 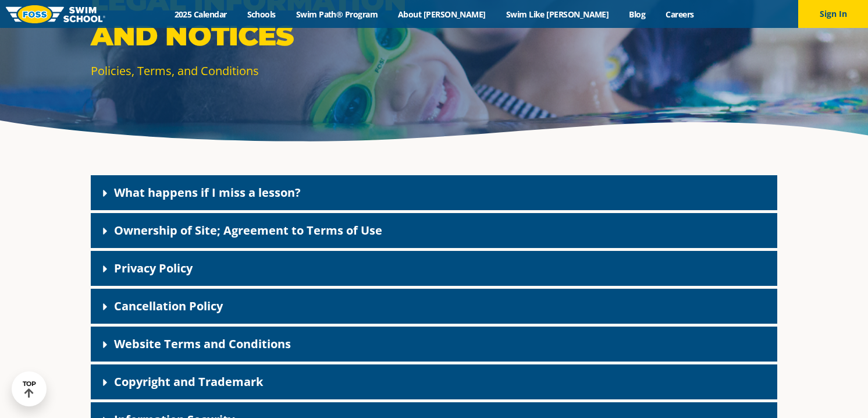 What do you see at coordinates (168, 306) in the screenshot?
I see `a: Cancellation Policy` at bounding box center [168, 306].